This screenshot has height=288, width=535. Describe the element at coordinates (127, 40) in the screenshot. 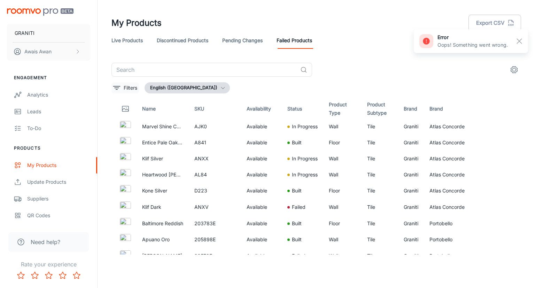

I see `a: Live Products` at that location.